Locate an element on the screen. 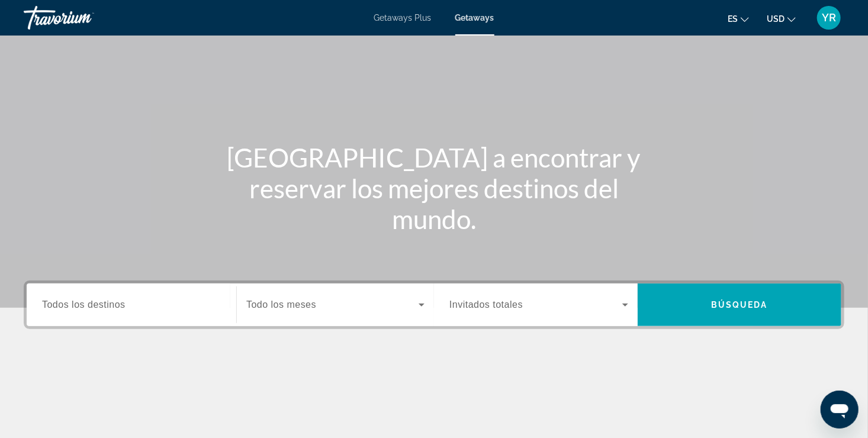 The width and height of the screenshot is (868, 438). span: Búsqueda is located at coordinates (740, 305).